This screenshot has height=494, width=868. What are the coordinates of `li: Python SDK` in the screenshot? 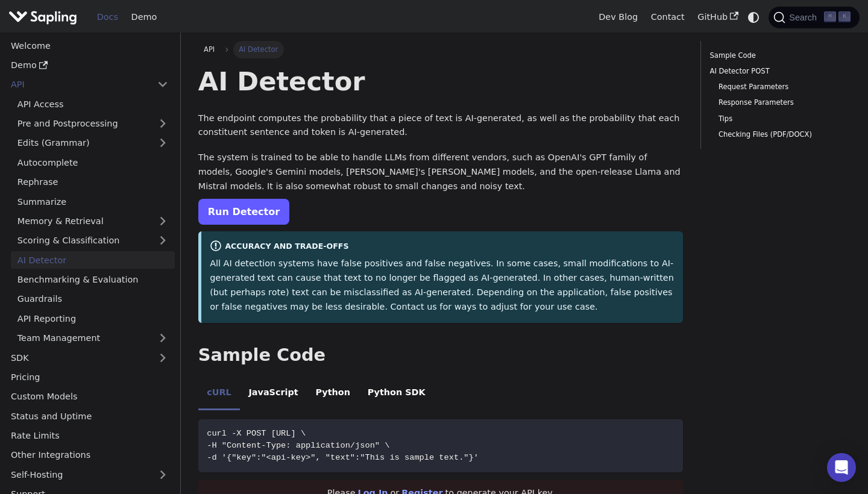 It's located at (396, 395).